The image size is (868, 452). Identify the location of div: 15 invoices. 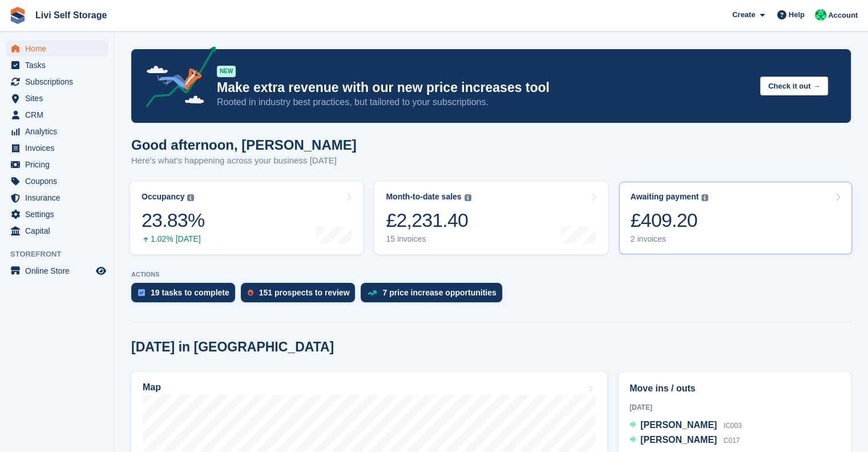
(428, 239).